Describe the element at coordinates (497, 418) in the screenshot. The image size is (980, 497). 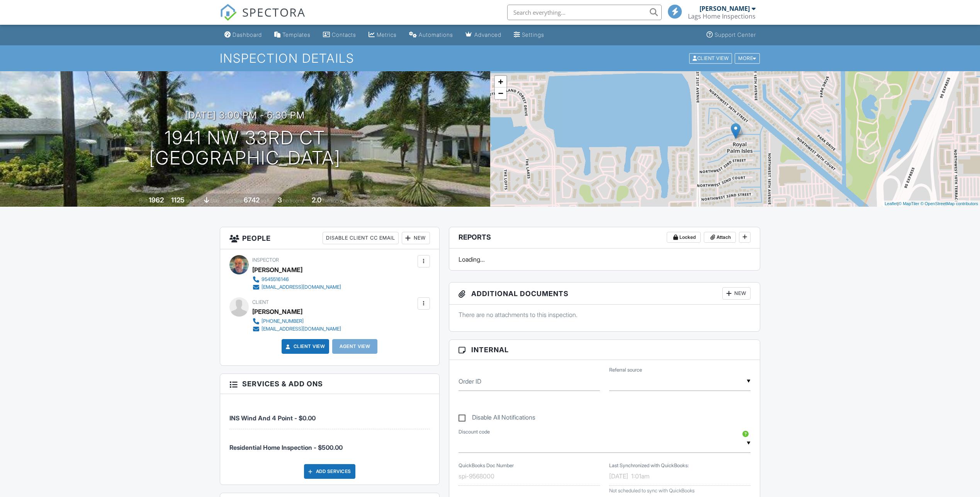
I see `label: Disable All Notifications` at that location.